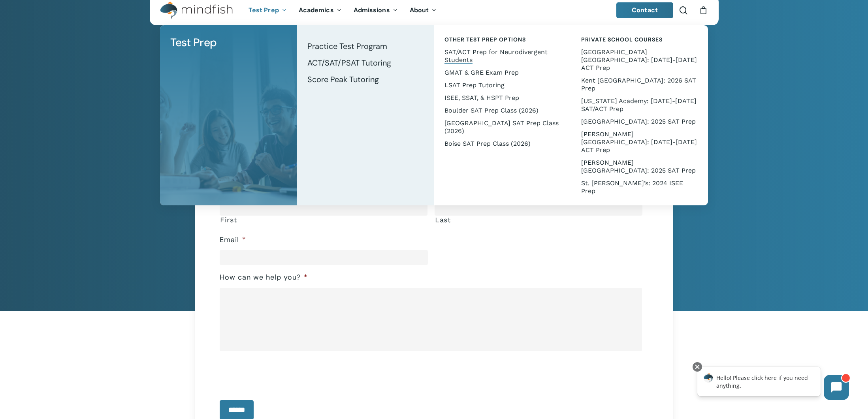  What do you see at coordinates (347, 46) in the screenshot?
I see `span: Practice Test Program` at bounding box center [347, 46].